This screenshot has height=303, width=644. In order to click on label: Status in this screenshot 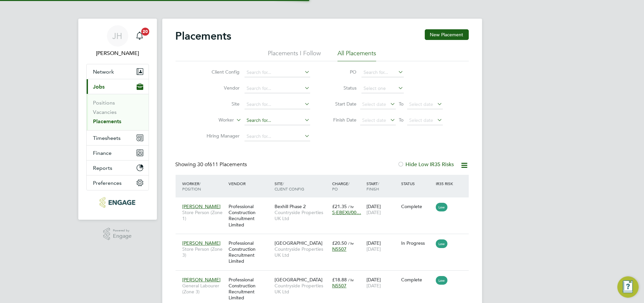, I will do `click(342, 88)`.